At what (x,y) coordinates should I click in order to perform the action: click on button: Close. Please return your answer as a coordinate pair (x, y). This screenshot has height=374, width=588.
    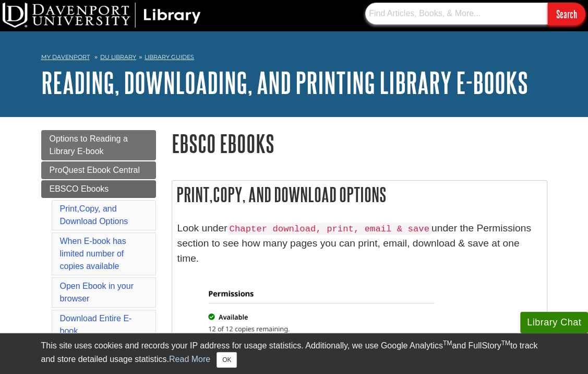
    Looking at the image, I should click on (227, 359).